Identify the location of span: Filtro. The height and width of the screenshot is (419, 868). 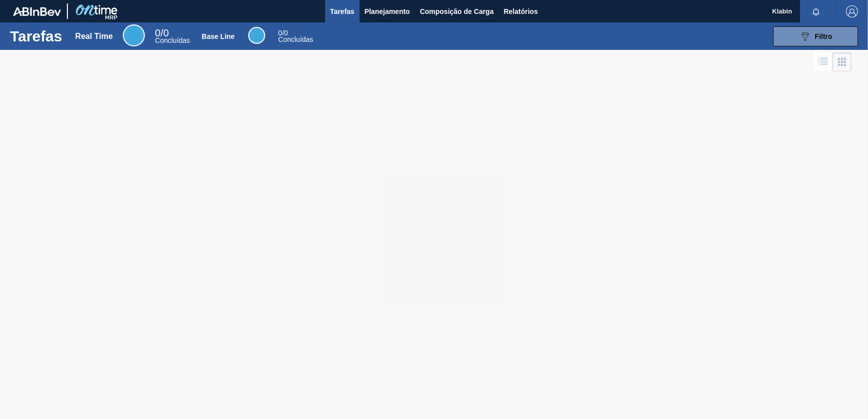
(823, 37).